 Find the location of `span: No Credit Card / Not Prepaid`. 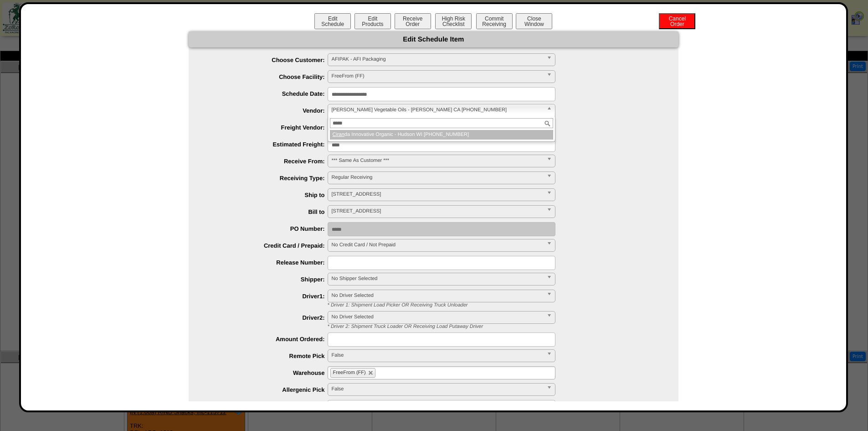

span: No Credit Card / Not Prepaid is located at coordinates (437, 245).